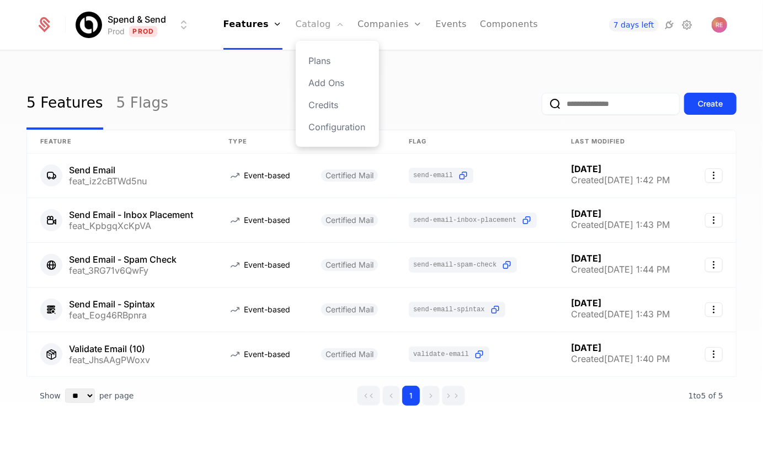  I want to click on button: Go to last page, so click(454, 396).